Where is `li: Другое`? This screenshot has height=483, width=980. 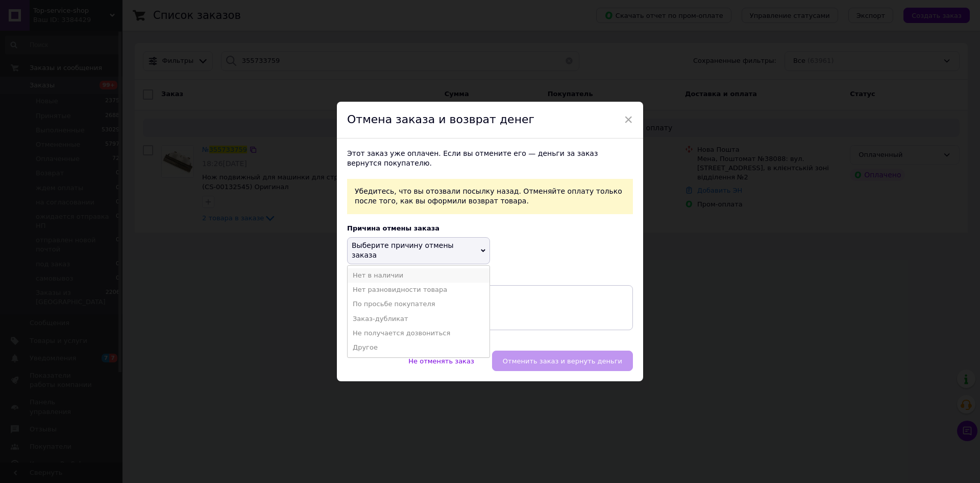
li: Другое is located at coordinates (418, 348).